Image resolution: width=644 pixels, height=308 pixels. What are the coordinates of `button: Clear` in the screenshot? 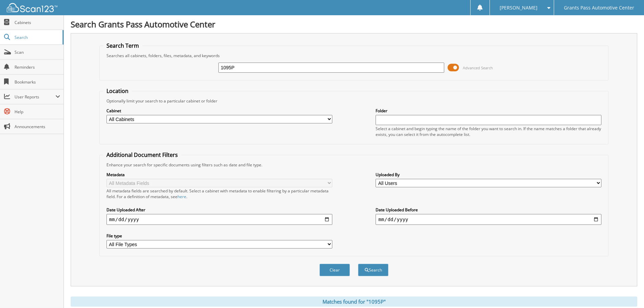 It's located at (335, 270).